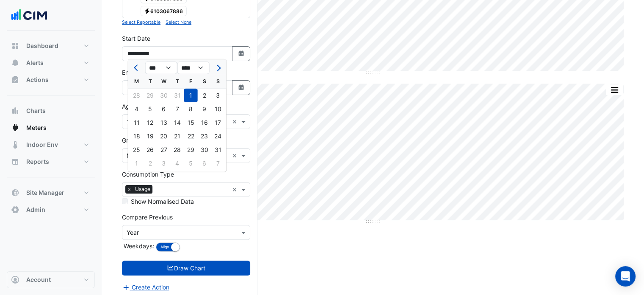 This screenshot has height=295, width=644. I want to click on div: Sunday, August 24, 2025, so click(218, 136).